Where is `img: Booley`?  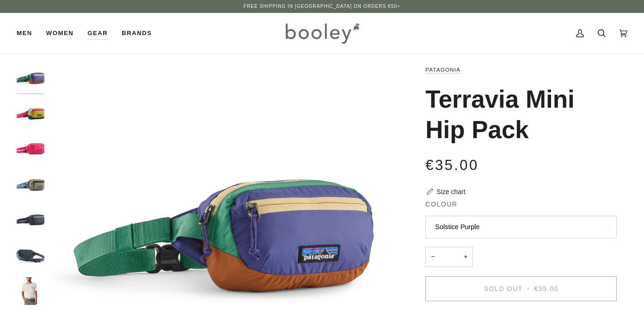 img: Booley is located at coordinates (322, 33).